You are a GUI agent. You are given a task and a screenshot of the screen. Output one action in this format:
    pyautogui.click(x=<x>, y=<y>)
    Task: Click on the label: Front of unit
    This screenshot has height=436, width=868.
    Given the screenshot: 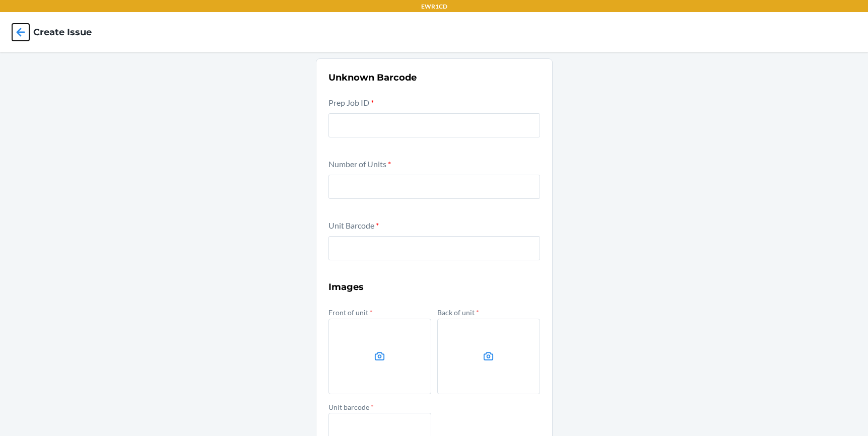 What is the action you would take?
    pyautogui.click(x=351, y=312)
    